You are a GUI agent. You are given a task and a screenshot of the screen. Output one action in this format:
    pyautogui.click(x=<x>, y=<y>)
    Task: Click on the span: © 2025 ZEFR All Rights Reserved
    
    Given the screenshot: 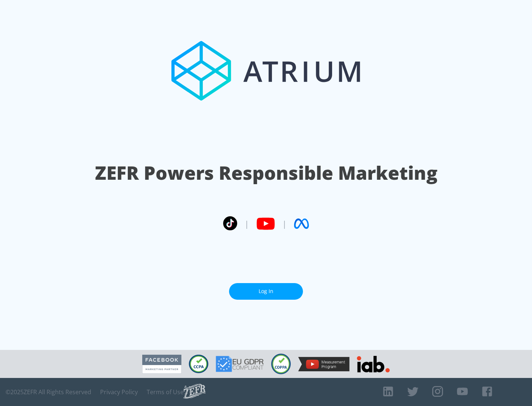 What is the action you would take?
    pyautogui.click(x=49, y=392)
    